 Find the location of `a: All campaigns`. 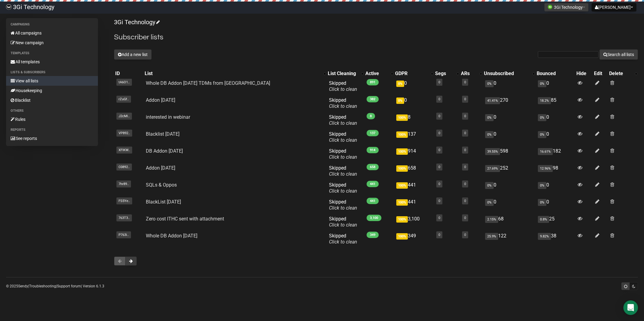

a: All campaigns is located at coordinates (52, 33).